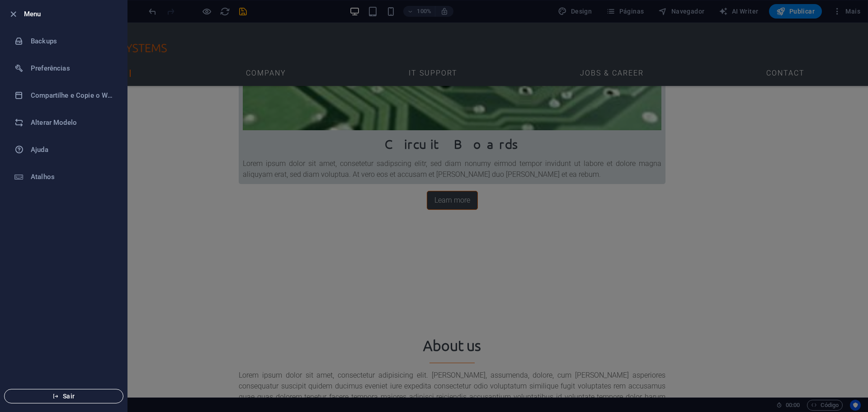 This screenshot has height=412, width=868. Describe the element at coordinates (73, 41) in the screenshot. I see `h6: Backups` at that location.